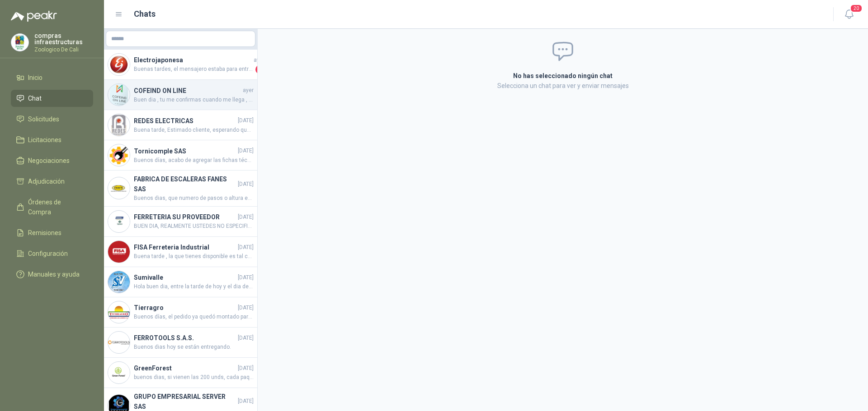 The height and width of the screenshot is (411, 868). I want to click on button: 20, so click(849, 15).